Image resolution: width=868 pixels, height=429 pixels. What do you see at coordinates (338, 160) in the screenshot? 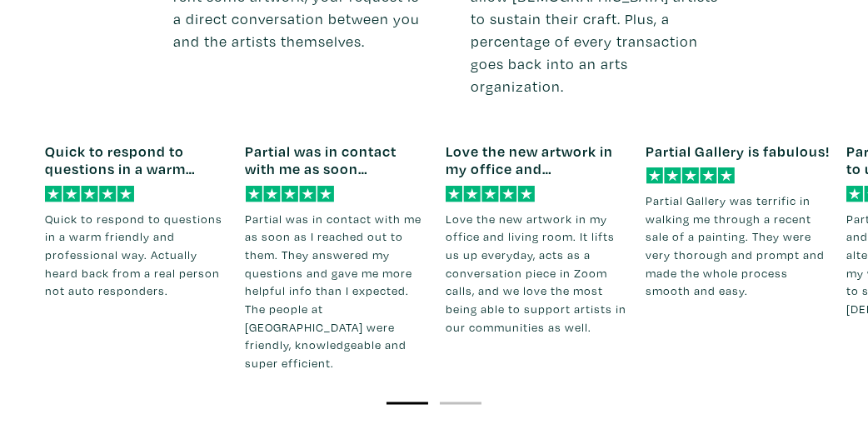
I see `h6: Partial was in contact with me as soon…` at bounding box center [338, 160].